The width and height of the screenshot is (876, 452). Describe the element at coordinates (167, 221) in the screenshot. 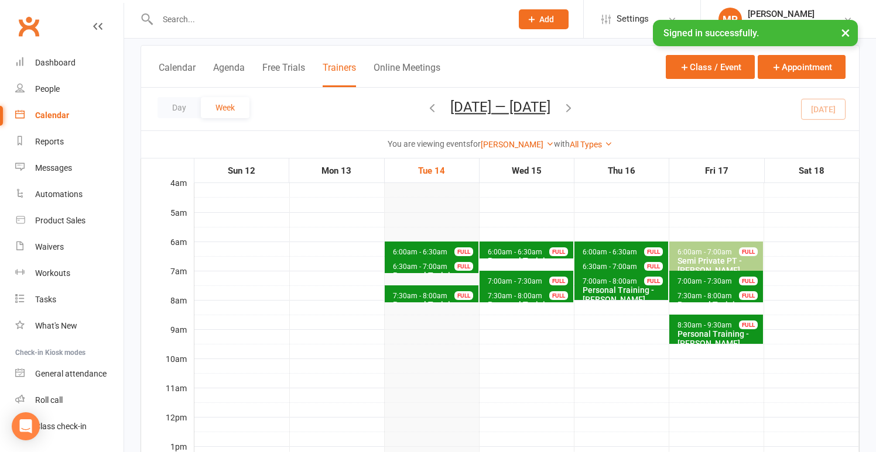

I see `div: 5am` at that location.